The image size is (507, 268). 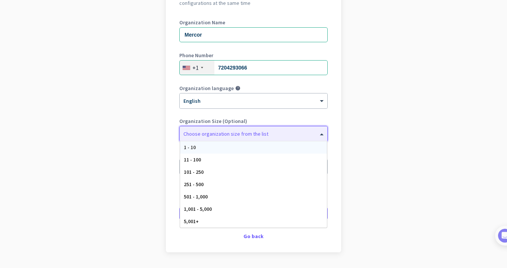 I want to click on button: Create Organization, so click(x=254, y=213).